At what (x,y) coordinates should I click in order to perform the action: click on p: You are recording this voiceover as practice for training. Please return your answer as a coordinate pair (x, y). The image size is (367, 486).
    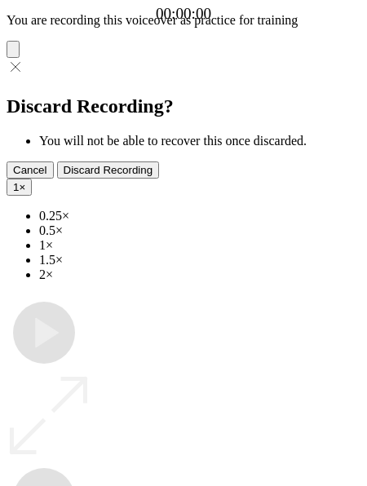
    Looking at the image, I should click on (183, 20).